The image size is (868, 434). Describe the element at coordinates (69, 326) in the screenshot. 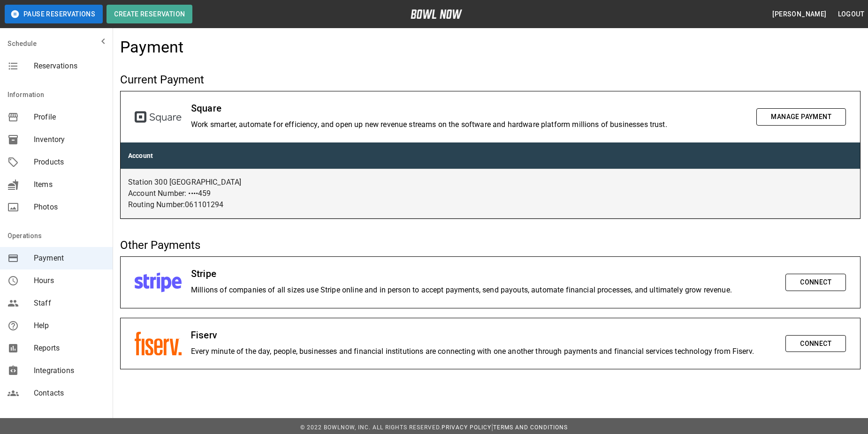

I see `span: Help` at that location.